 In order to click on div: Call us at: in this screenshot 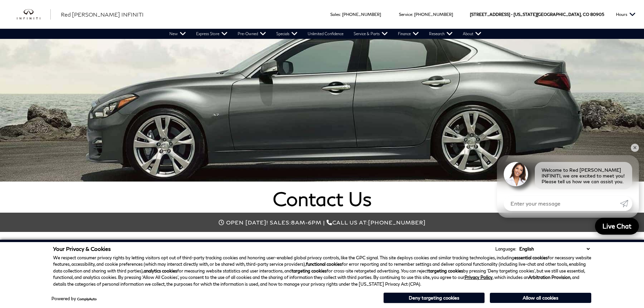, I will do `click(322, 222)`.